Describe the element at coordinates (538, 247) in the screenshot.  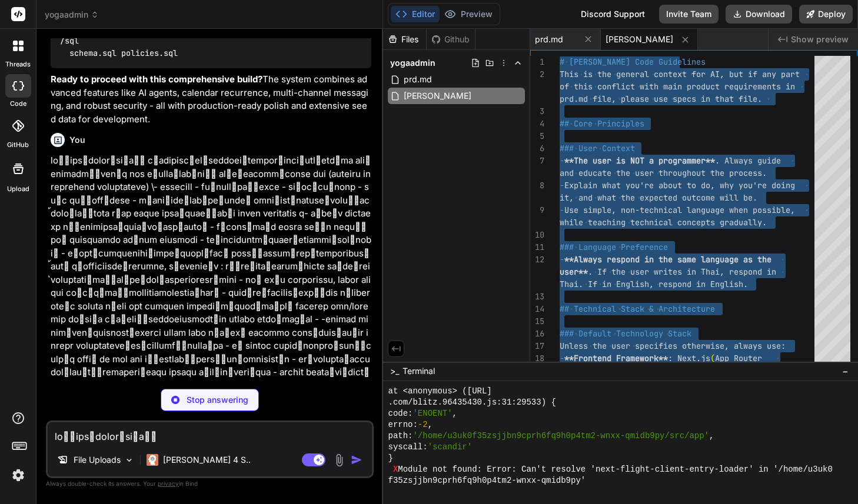
I see `div: 11` at that location.